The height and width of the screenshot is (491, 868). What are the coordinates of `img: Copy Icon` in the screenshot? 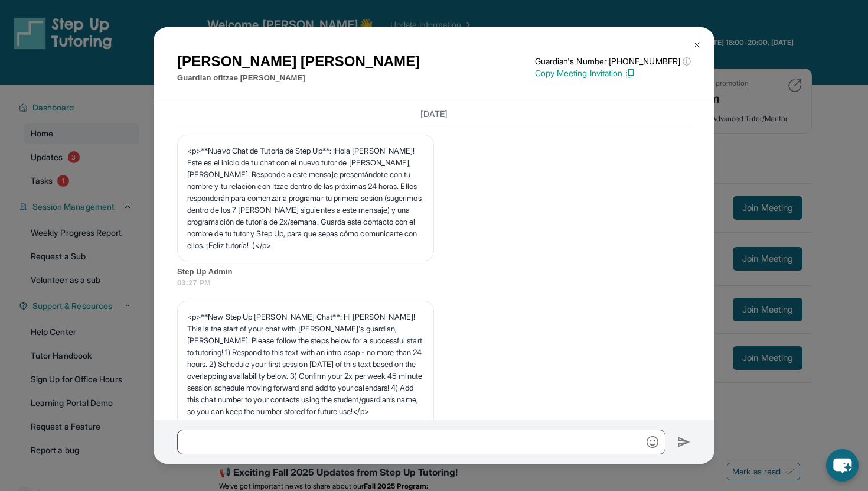 It's located at (630, 73).